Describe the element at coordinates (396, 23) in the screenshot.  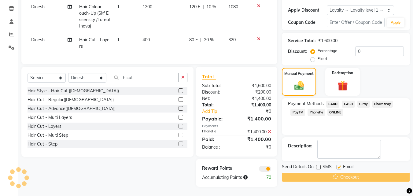
I see `button: Apply` at that location.